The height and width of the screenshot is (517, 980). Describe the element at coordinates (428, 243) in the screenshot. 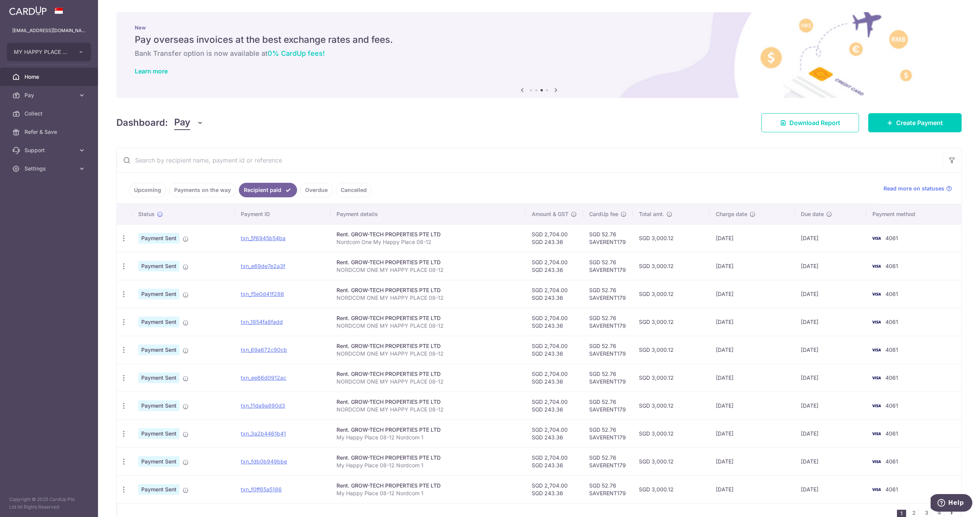

I see `p: Nordcom One My Happy Place 08-12` at that location.